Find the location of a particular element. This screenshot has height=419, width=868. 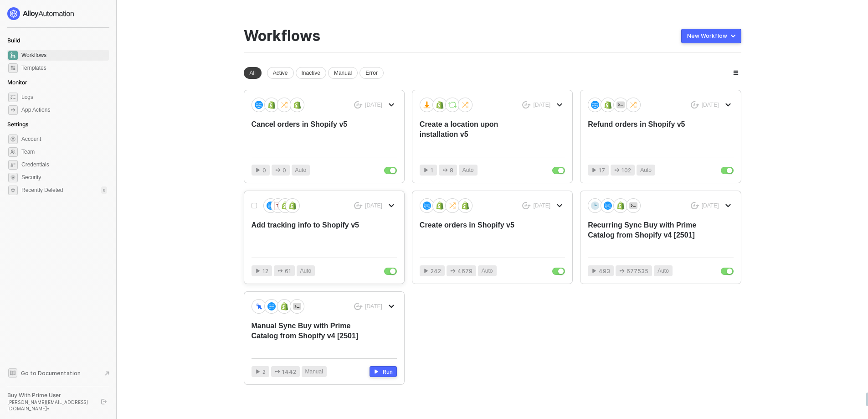

div: Add tracking info to Shopify v5 is located at coordinates (310, 235).